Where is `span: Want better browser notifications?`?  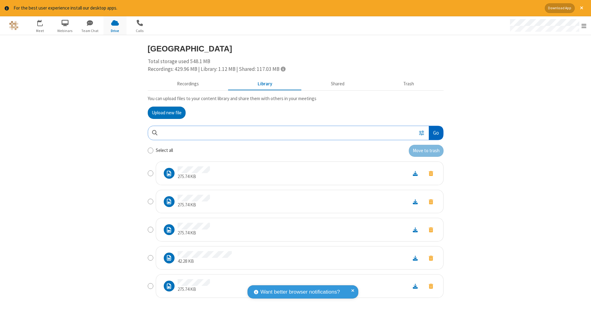 span: Want better browser notifications? is located at coordinates (300, 292).